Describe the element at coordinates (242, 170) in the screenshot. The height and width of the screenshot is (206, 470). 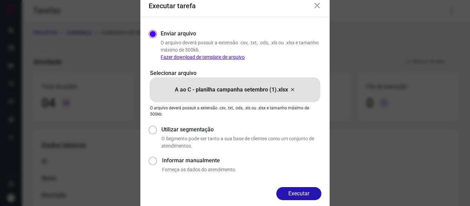
I see `p: Forneça os dados do atendimento.` at that location.